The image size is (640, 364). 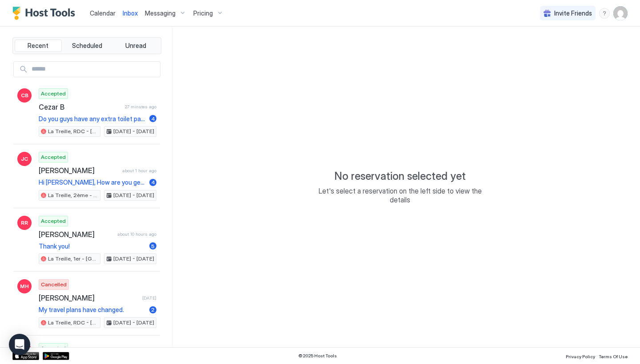 What do you see at coordinates (580, 356) in the screenshot?
I see `a: Privacy Policy` at bounding box center [580, 356].